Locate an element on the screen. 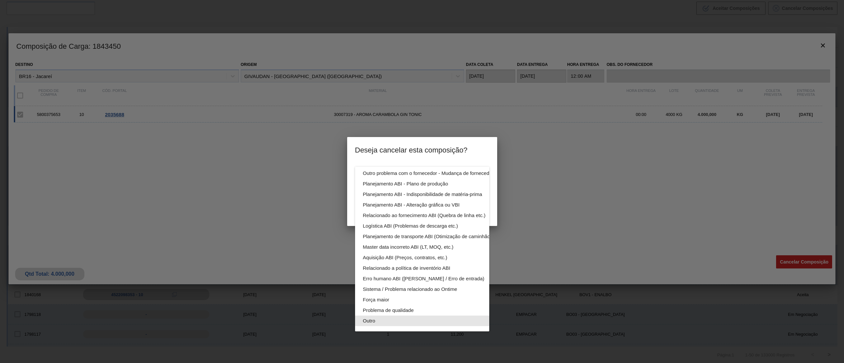 This screenshot has height=363, width=844. div: Relacionado ao fornecimento ABI (Quebra de linha etc.) is located at coordinates (437, 216).